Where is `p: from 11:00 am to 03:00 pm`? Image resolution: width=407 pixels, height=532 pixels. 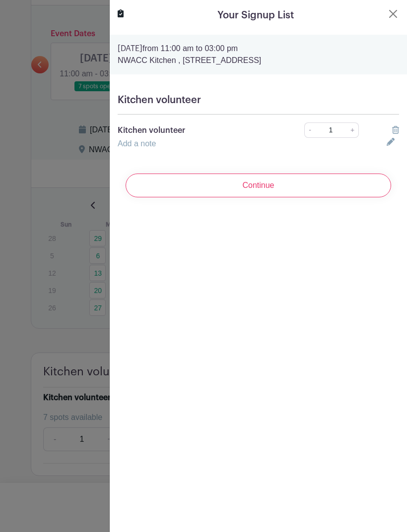 p: from 11:00 am to 03:00 pm is located at coordinates (258, 49).